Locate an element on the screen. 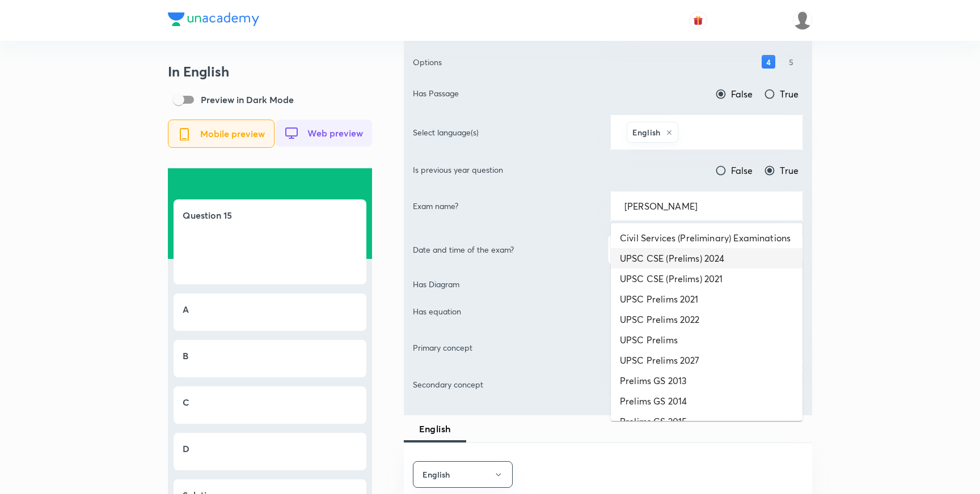 This screenshot has height=494, width=980. button: Close is located at coordinates (797, 206).